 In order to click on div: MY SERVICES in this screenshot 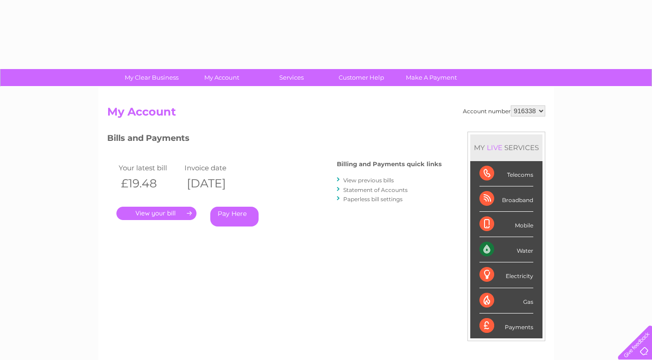, I will do `click(506, 147)`.